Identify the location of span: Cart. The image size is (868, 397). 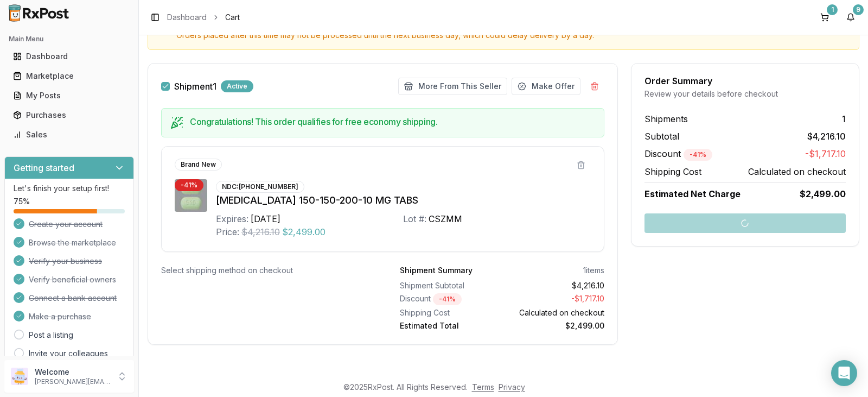
(232, 18).